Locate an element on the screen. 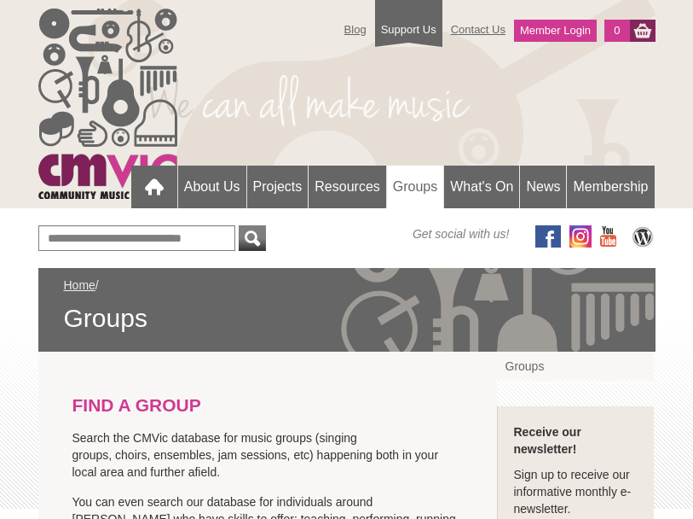 Image resolution: width=693 pixels, height=519 pixels. a: Resources is located at coordinates (347, 187).